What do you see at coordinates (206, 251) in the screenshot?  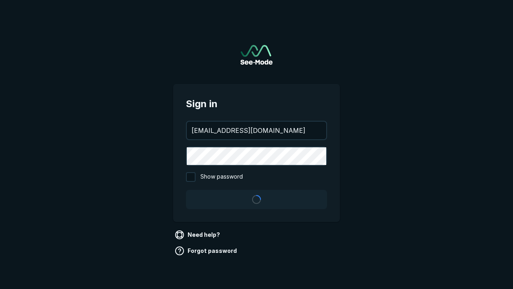 I see `a: Forgot password` at bounding box center [206, 251].